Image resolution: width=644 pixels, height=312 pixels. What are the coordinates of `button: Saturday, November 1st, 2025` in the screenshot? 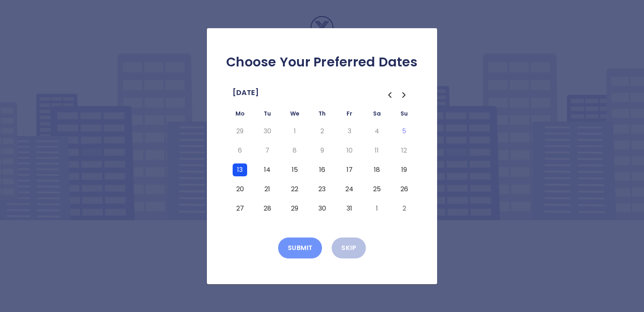 It's located at (377, 208).